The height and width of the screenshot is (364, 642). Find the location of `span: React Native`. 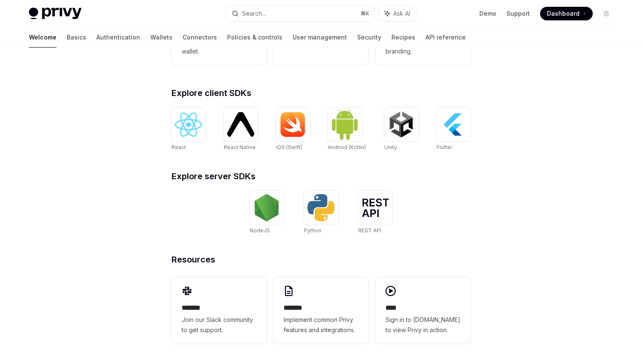

span: React Native is located at coordinates (239, 147).